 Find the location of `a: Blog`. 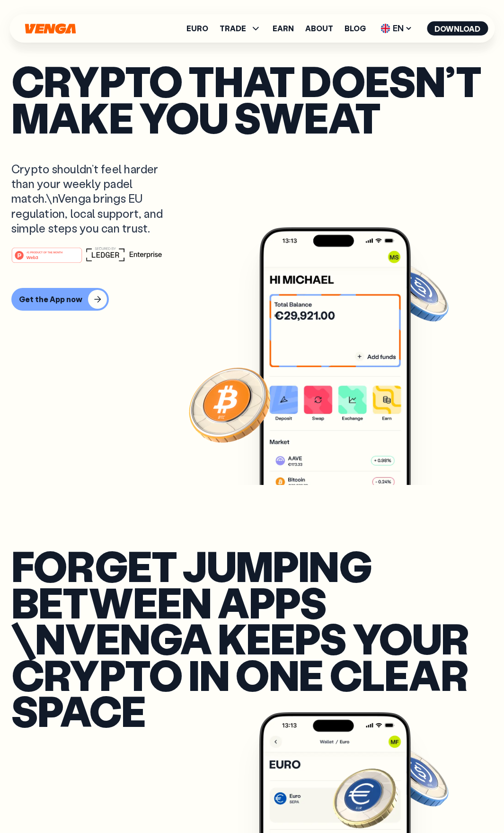

a: Blog is located at coordinates (356, 28).